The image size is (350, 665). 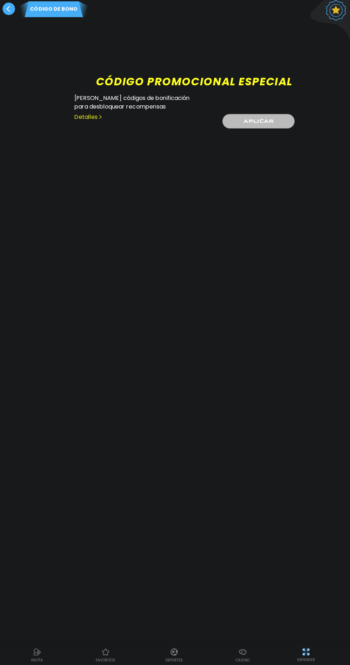 What do you see at coordinates (259, 123) in the screenshot?
I see `span: APLICAR` at bounding box center [259, 123].